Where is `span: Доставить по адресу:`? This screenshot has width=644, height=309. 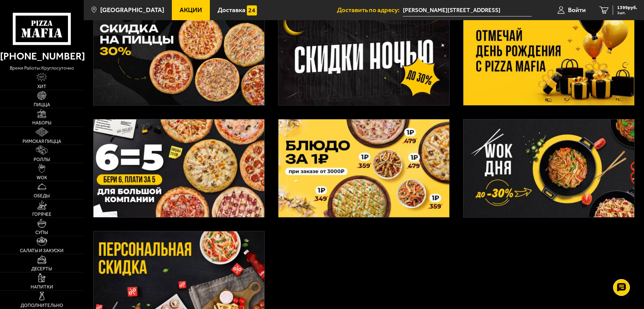
span: Доставить по адресу: is located at coordinates (370, 10).